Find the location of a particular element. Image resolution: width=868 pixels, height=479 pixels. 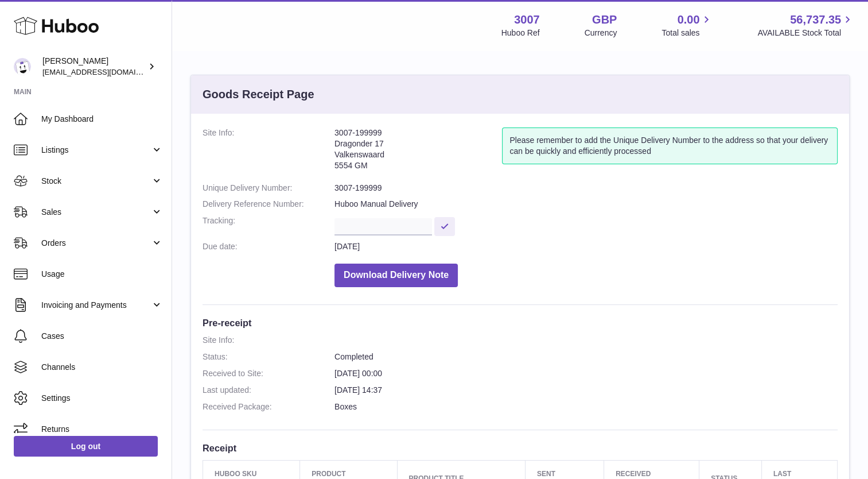

span: 56,737.35 is located at coordinates (815, 19).